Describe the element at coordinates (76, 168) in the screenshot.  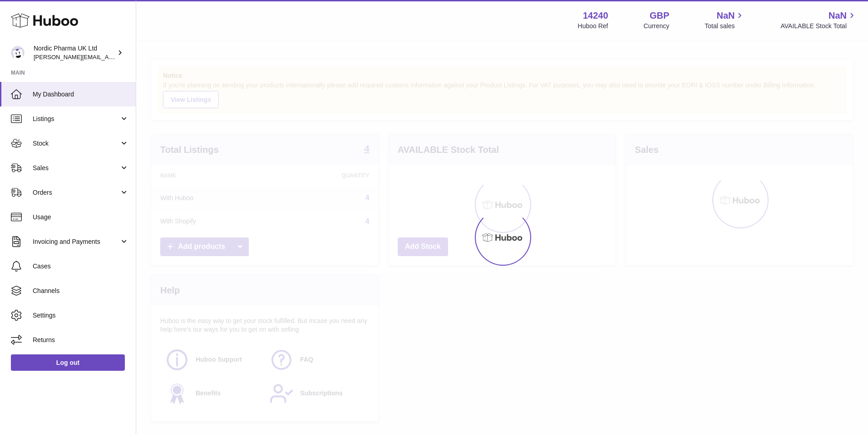
I see `span: Sales` at that location.